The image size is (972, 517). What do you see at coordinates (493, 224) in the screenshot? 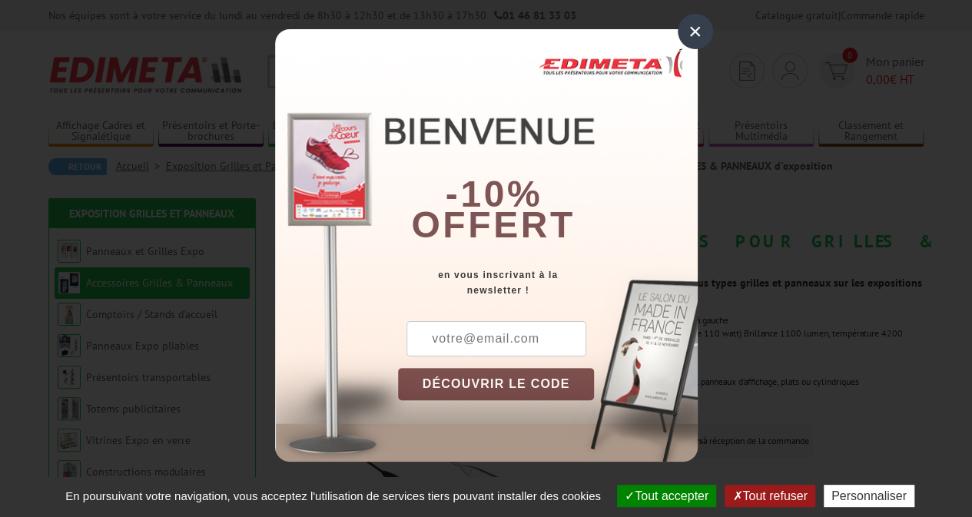
I see `font: offert` at bounding box center [493, 224].